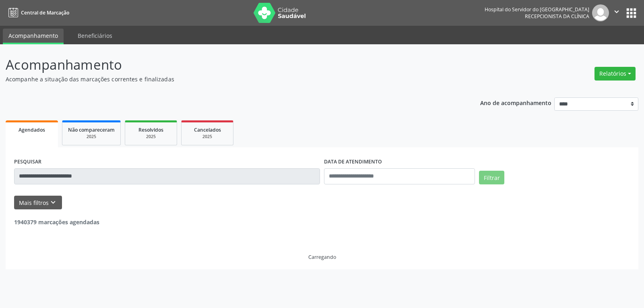  What do you see at coordinates (227, 79) in the screenshot?
I see `p: Acompanhe a situação das marcações correntes e finalizadas` at bounding box center [227, 79].